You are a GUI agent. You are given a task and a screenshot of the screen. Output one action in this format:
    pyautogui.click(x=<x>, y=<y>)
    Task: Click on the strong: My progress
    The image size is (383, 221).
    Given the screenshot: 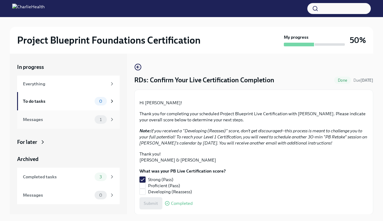 What is the action you would take?
    pyautogui.click(x=296, y=37)
    